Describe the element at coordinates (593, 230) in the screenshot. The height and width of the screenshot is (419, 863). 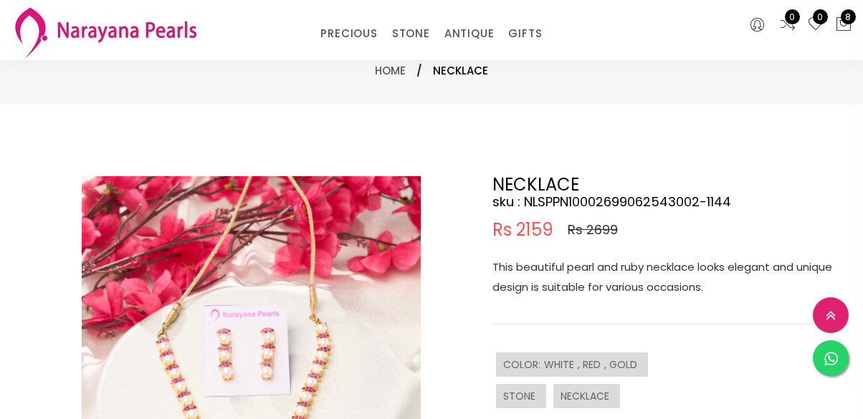
I see `span: Rs 2699` at that location.